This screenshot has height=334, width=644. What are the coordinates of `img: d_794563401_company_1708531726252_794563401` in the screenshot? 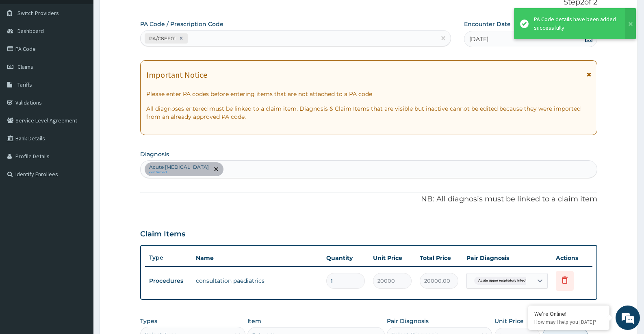 It's located at (24, 51).